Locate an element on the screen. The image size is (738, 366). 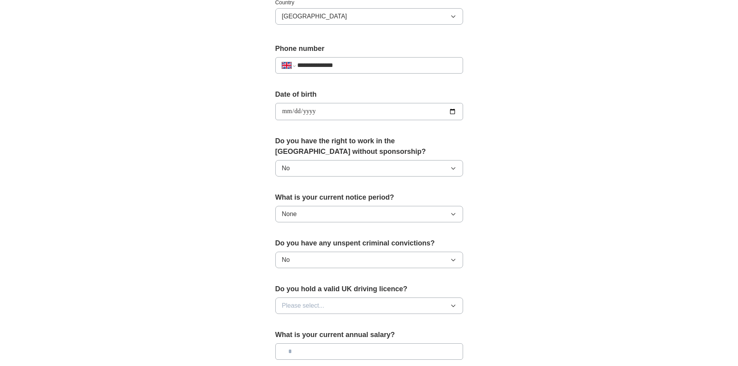
label: Phone number is located at coordinates (369, 48).